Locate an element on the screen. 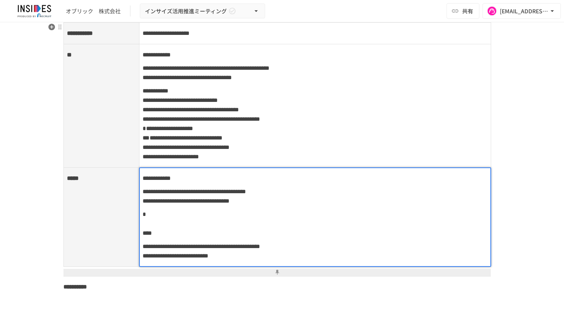 The height and width of the screenshot is (310, 564). button: インサイズ活用推進ミーティング is located at coordinates (203, 11).